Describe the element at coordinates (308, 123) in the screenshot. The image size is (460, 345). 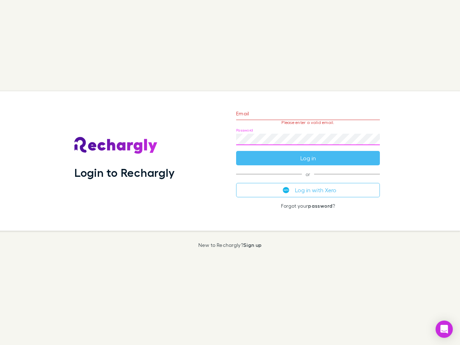
I see `p: Please enter a valid email.` at that location.